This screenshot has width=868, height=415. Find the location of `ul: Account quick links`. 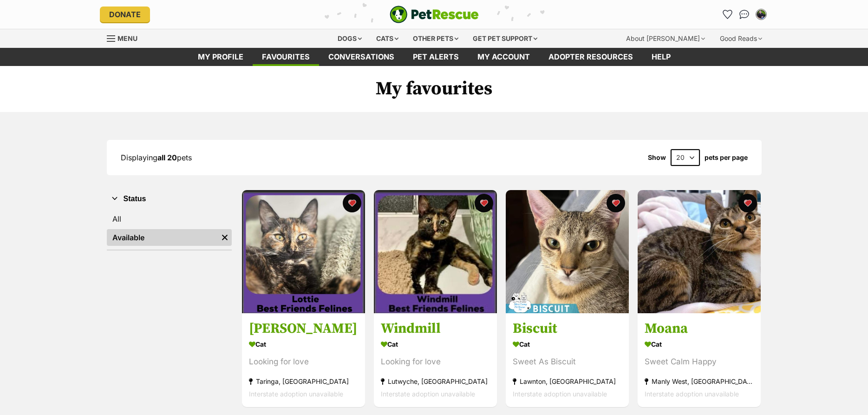

ul: Account quick links is located at coordinates (745, 15).